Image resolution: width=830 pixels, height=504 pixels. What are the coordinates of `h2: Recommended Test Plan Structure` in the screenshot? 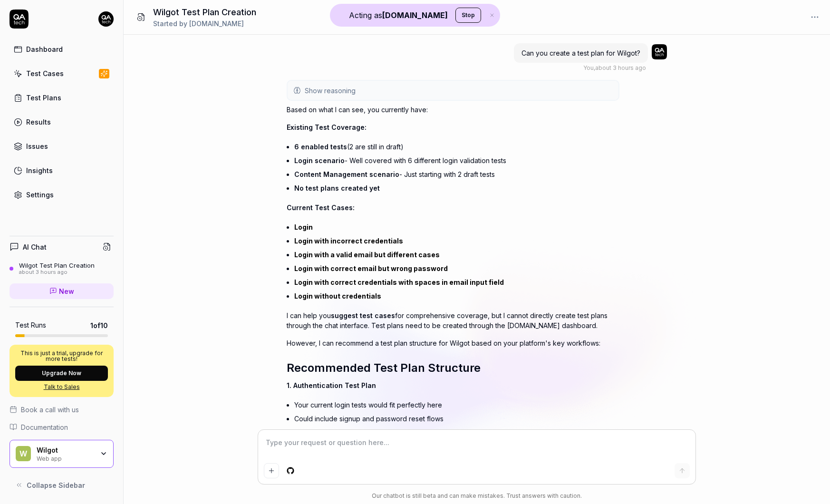 It's located at (453, 368).